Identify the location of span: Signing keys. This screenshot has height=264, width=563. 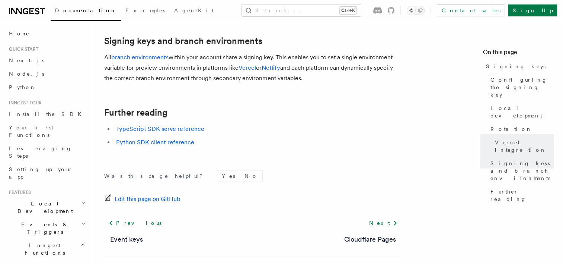
(516, 66).